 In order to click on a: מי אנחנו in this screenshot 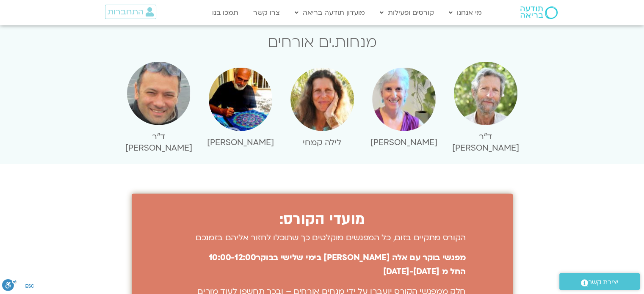, I will do `click(465, 12)`.